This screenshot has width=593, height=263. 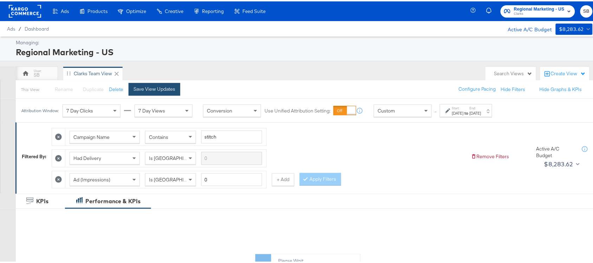 What do you see at coordinates (87, 157) in the screenshot?
I see `span: Had Delivery` at bounding box center [87, 157].